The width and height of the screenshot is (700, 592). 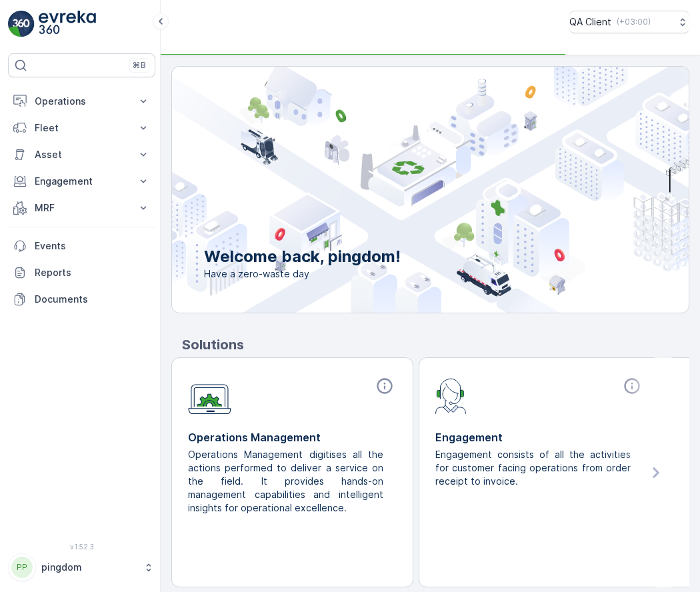 I want to click on button: Engagement, so click(x=81, y=181).